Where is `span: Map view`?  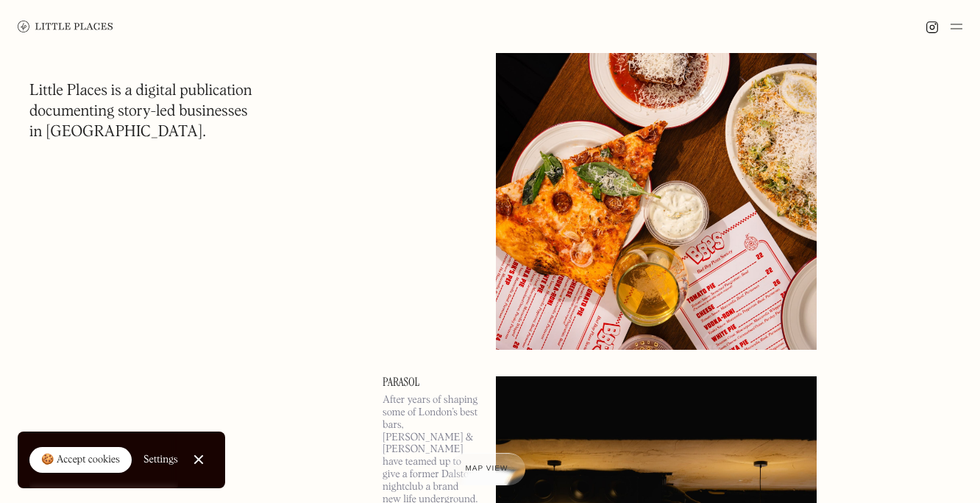
span: Map view is located at coordinates (487, 468).